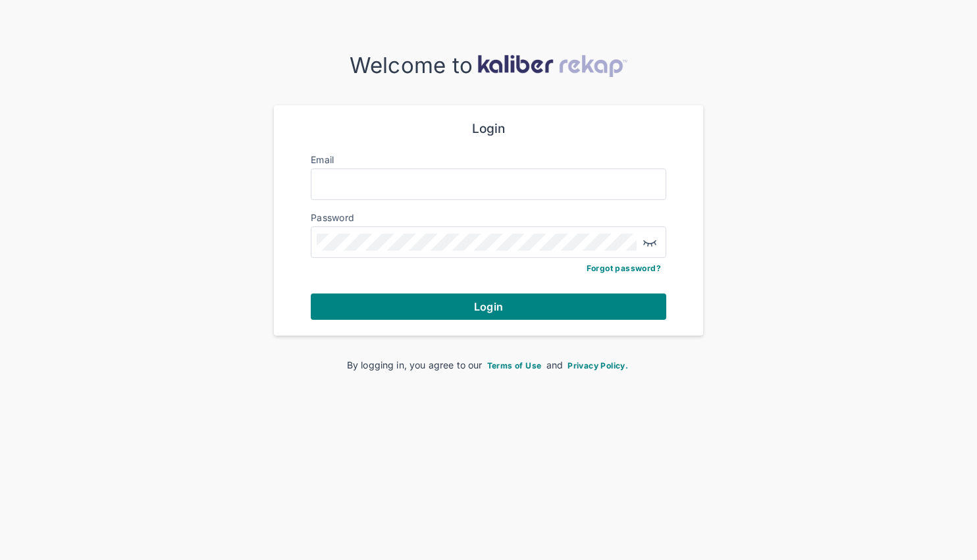 This screenshot has height=560, width=977. What do you see at coordinates (514, 365) in the screenshot?
I see `a: Terms of Use` at bounding box center [514, 365].